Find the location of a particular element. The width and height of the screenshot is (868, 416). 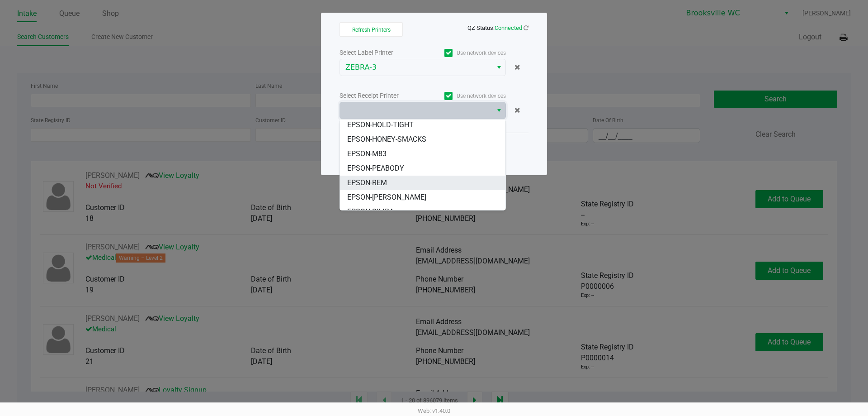

button: Refresh Printers is located at coordinates (371, 29).